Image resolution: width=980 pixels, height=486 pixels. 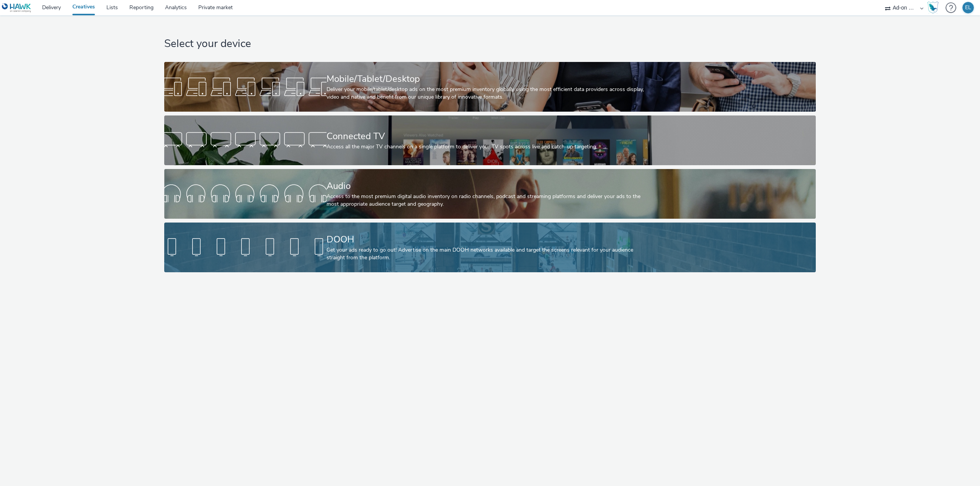 I want to click on div: Audio, so click(x=489, y=186).